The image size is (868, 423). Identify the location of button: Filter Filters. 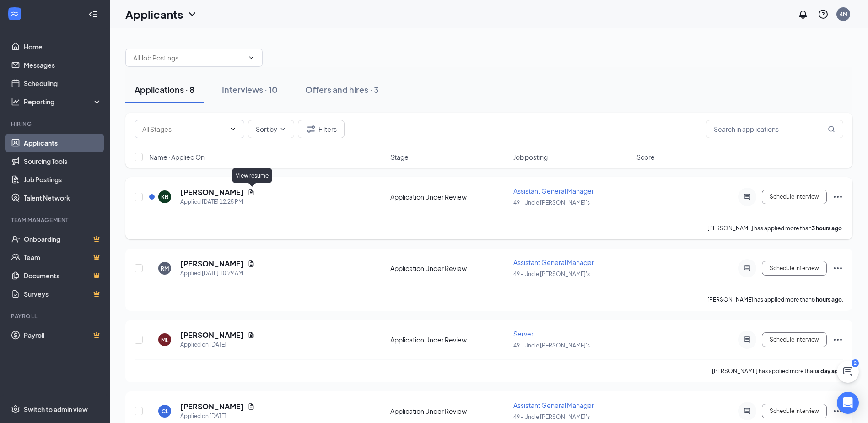
(321, 129).